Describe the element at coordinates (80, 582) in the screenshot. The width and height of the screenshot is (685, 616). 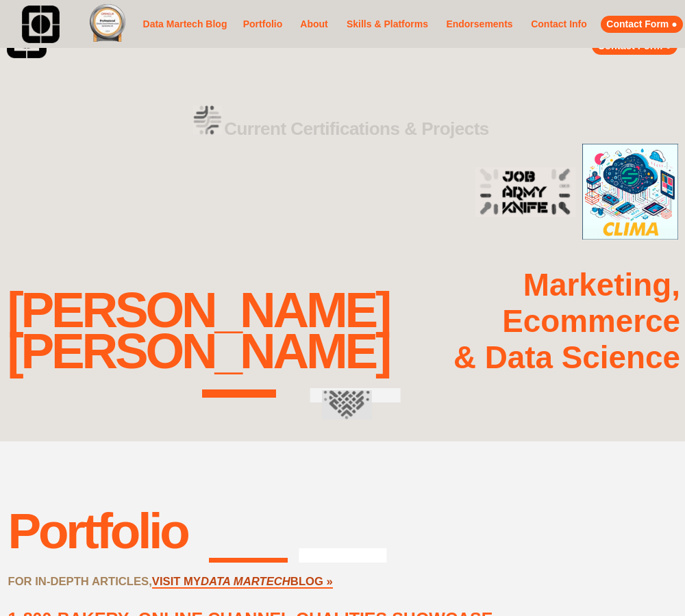
I see `strong: FOR IN-DEPTH ARTICLES,` at that location.